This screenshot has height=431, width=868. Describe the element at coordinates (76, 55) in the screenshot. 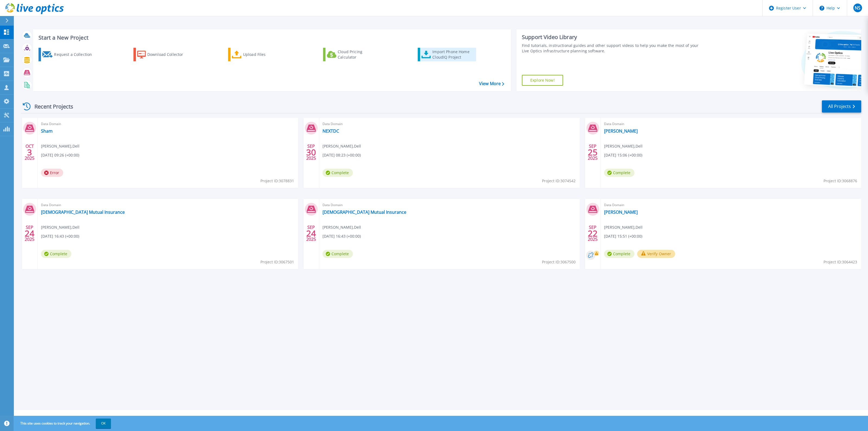

I see `div: Request a Collection` at that location.